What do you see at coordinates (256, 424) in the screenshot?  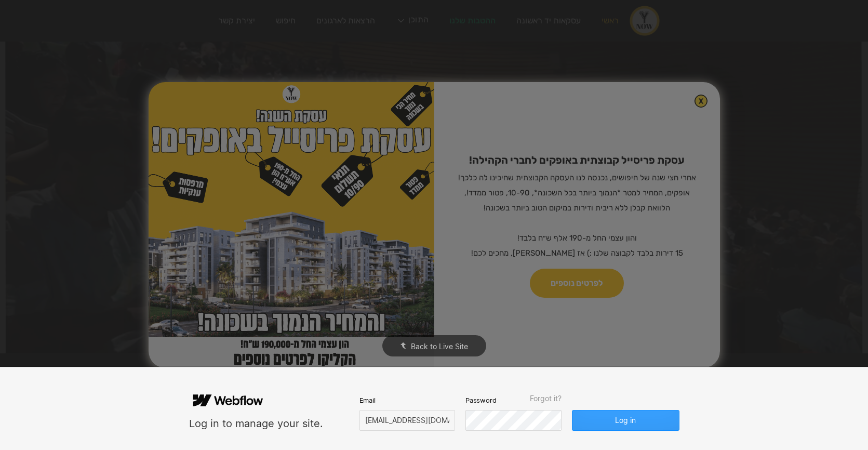 I see `div: Log in to manage your site.` at bounding box center [256, 424].